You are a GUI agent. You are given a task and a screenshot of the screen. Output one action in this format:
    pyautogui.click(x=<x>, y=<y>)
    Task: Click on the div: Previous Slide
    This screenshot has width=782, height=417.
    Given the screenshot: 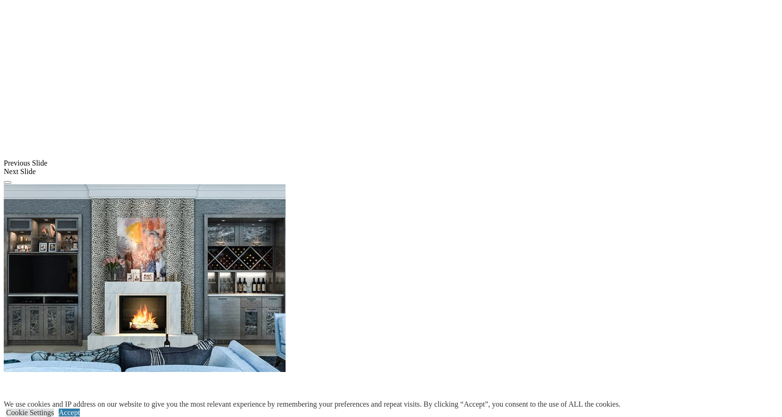 What is the action you would take?
    pyautogui.click(x=391, y=163)
    